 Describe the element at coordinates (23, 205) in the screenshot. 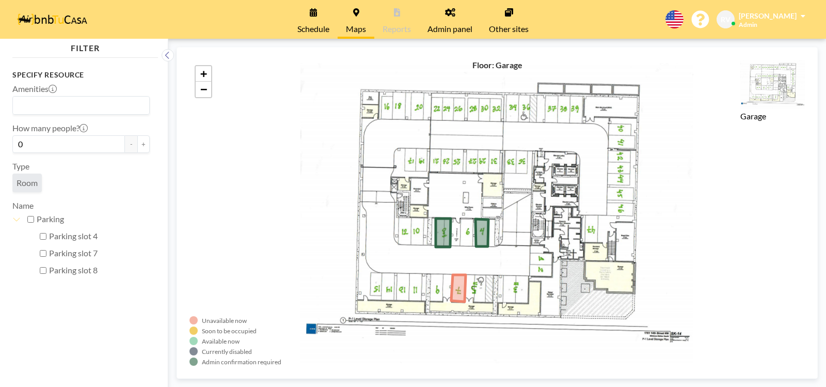

I see `label: Name` at that location.